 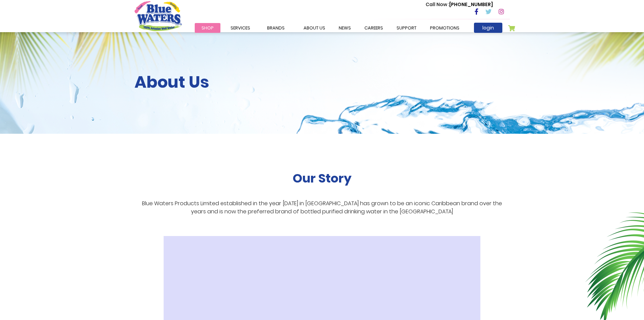 I want to click on a: about us, so click(x=315, y=28).